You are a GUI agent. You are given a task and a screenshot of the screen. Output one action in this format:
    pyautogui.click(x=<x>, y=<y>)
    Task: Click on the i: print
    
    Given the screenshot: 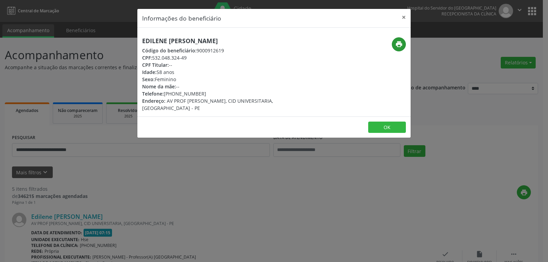 What is the action you would take?
    pyautogui.click(x=399, y=44)
    